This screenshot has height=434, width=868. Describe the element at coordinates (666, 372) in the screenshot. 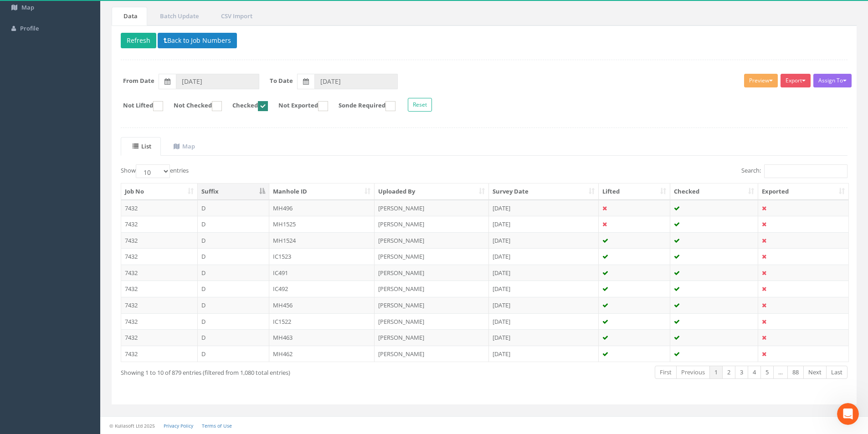

I see `a: First` at that location.